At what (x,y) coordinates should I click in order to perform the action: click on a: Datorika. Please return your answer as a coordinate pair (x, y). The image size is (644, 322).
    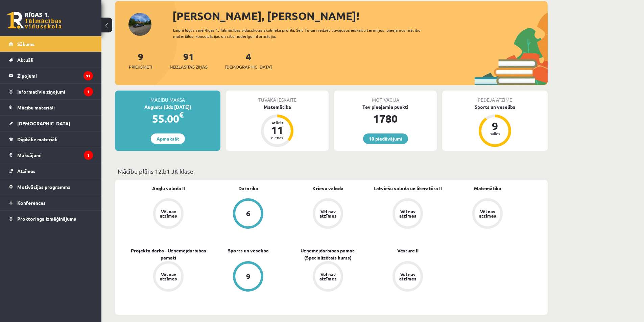
    Looking at the image, I should click on (248, 188).